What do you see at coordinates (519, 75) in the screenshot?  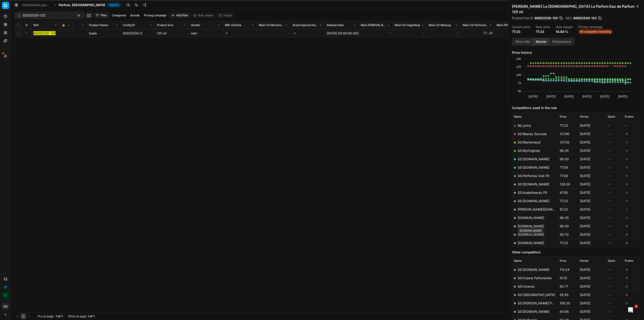 I see `text: 100` at bounding box center [519, 75].